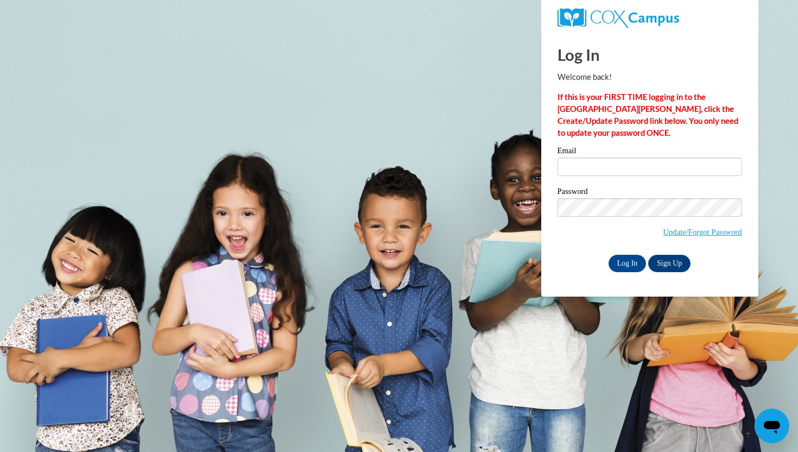 The width and height of the screenshot is (798, 452). What do you see at coordinates (650, 18) in the screenshot?
I see `a: COX Campus` at bounding box center [650, 18].